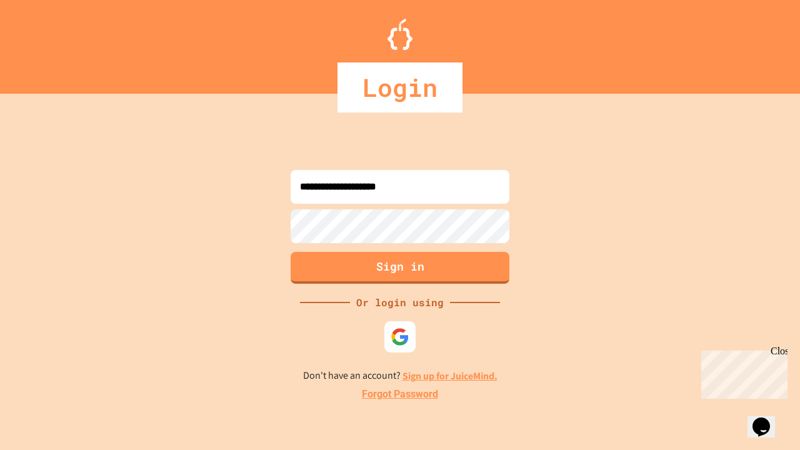  I want to click on button: Sign in, so click(400, 268).